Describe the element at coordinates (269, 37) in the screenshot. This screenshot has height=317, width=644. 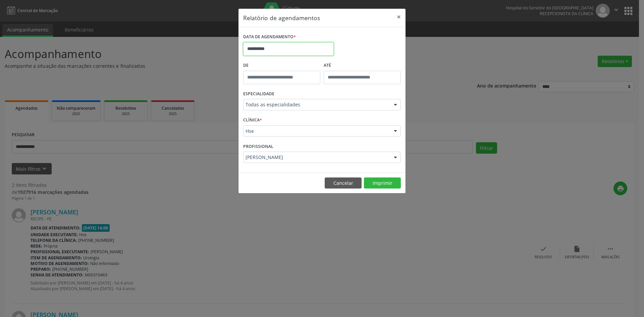
I see `label: DATA DE AGENDAMENTO` at that location.